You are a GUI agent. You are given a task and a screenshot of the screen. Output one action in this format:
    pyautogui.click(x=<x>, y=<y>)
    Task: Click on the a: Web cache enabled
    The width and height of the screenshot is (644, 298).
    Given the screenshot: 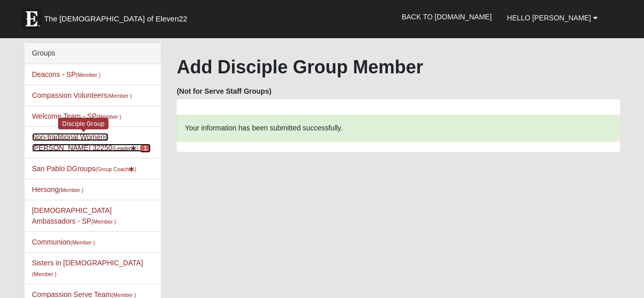 What is the action you would take?
    pyautogui.click(x=228, y=289)
    